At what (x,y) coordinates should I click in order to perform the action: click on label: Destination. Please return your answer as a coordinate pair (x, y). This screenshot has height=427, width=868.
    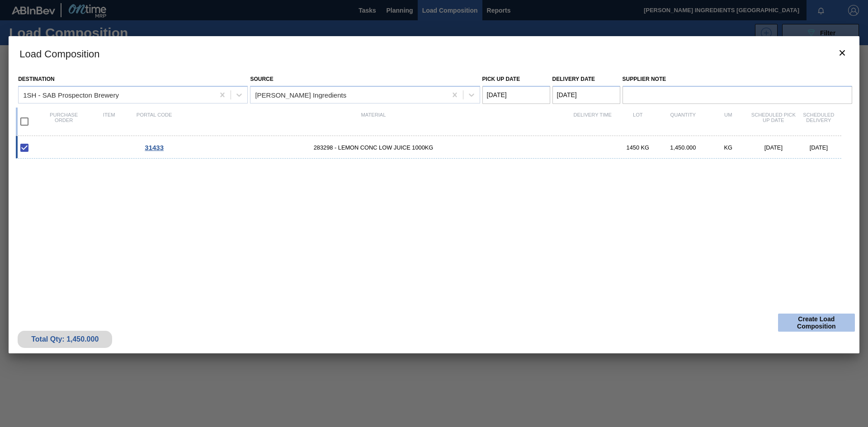
    Looking at the image, I should click on (36, 79).